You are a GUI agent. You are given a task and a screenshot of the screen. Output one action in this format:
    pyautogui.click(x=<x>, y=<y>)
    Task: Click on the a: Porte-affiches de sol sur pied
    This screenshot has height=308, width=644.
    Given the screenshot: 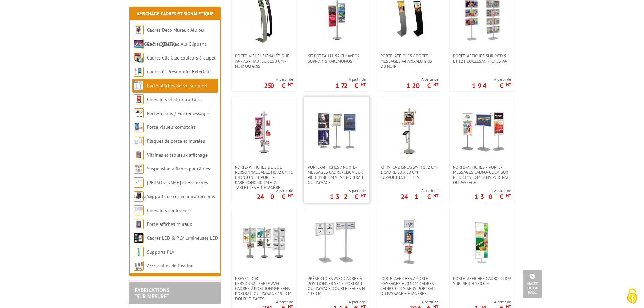 What is the action you would take?
    pyautogui.click(x=177, y=85)
    